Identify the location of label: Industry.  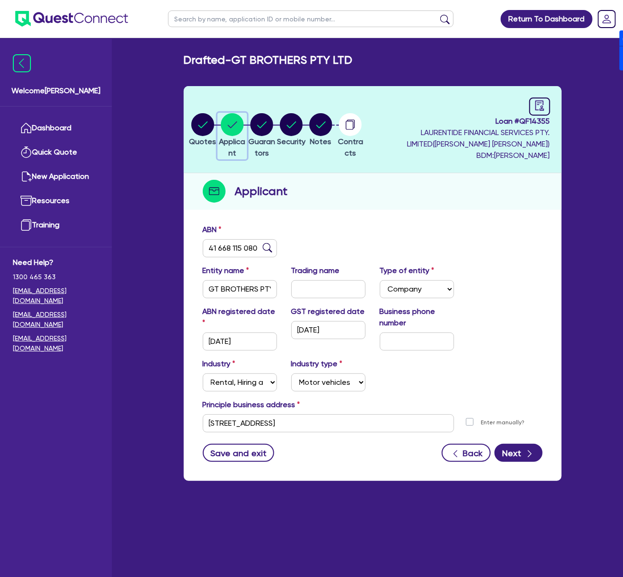
(219, 364).